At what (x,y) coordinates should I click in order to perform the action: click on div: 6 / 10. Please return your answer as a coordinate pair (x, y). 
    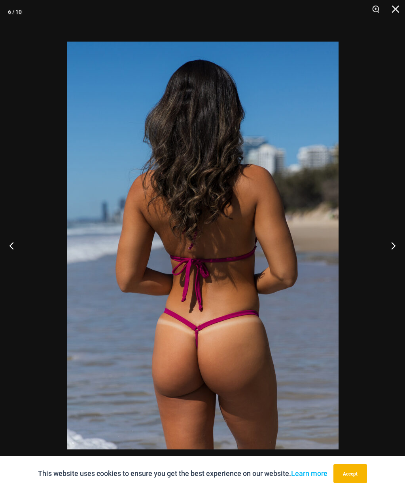
    Looking at the image, I should click on (15, 12).